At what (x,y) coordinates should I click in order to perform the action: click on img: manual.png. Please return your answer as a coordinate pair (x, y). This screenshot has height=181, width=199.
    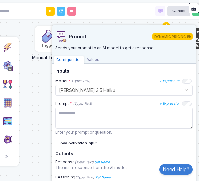
    Looking at the image, I should click on (48, 36).